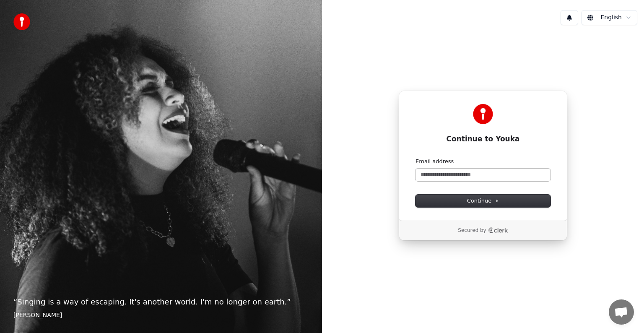 Image resolution: width=644 pixels, height=333 pixels. Describe the element at coordinates (483, 201) in the screenshot. I see `button: Continue` at that location.